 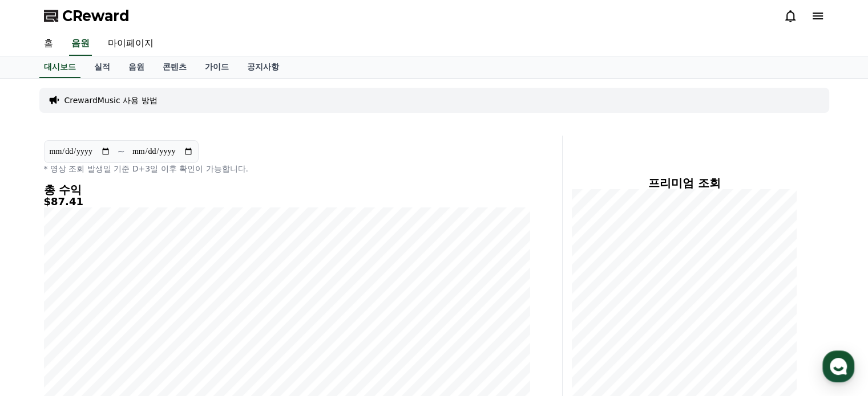 I want to click on span: 대화, so click(x=111, y=323).